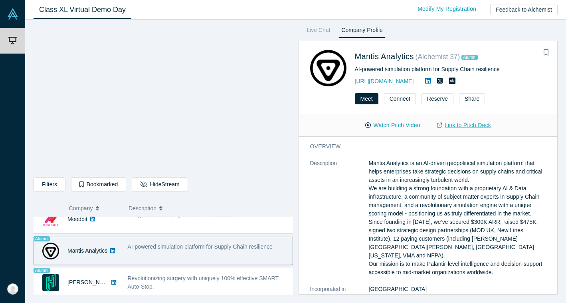 The height and width of the screenshot is (303, 566). What do you see at coordinates (472, 99) in the screenshot?
I see `button: Share` at bounding box center [472, 99].